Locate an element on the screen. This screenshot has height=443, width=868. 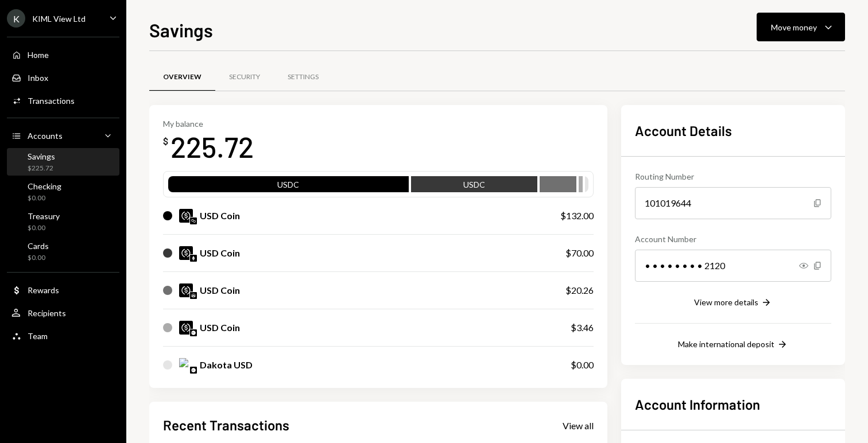
a: Home is located at coordinates (63, 55).